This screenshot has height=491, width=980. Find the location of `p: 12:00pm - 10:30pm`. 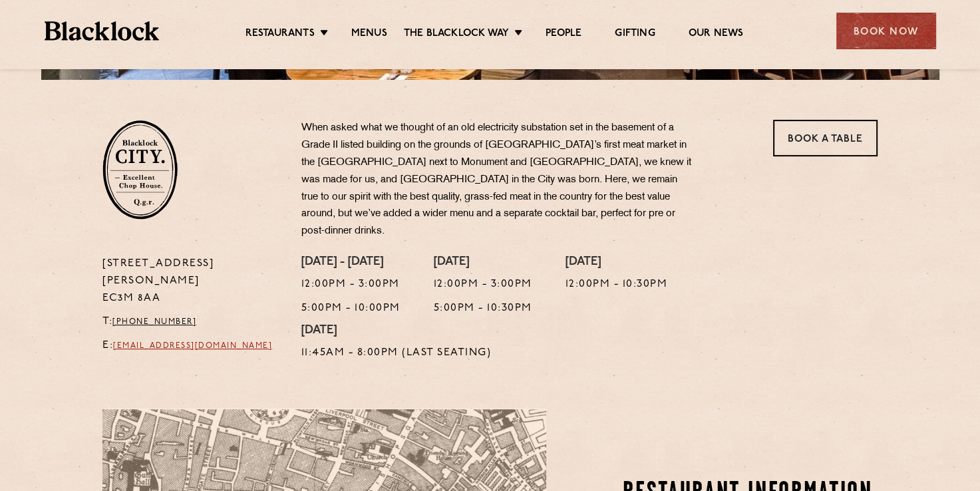

p: 12:00pm - 10:30pm is located at coordinates (616, 285).